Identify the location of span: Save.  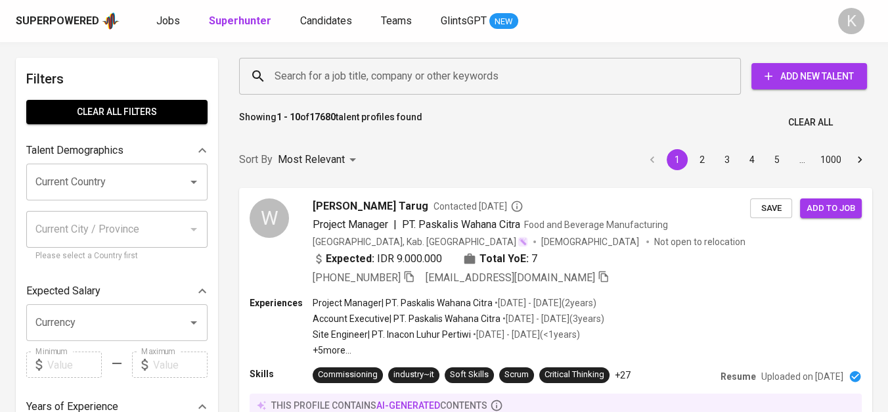
(771, 208).